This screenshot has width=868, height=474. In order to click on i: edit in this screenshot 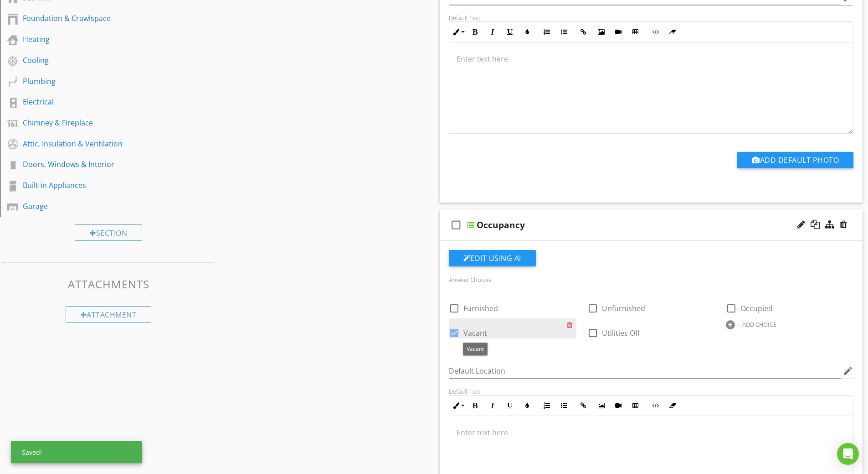, I will do `click(848, 371)`.